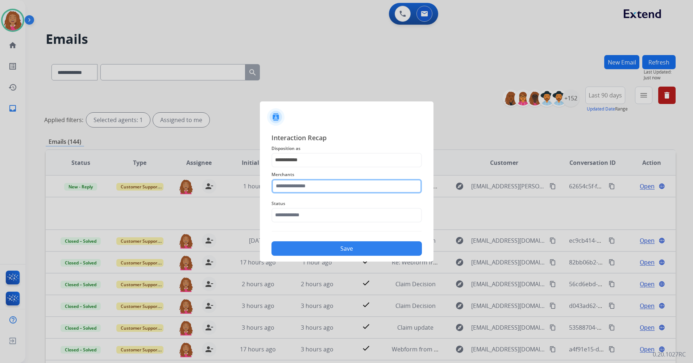 The image size is (693, 363). What do you see at coordinates (347, 175) in the screenshot?
I see `span: Merchants` at bounding box center [347, 175].